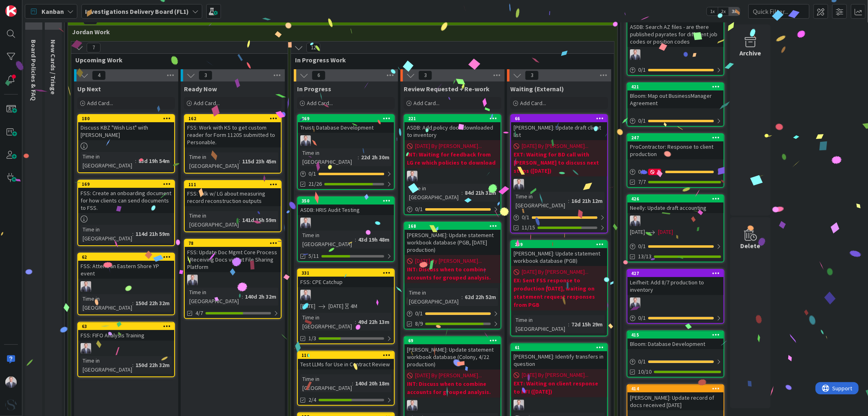 Image resolution: width=868 pixels, height=416 pixels. Describe the element at coordinates (346, 124) in the screenshot. I see `div: 369Truist: Database Development` at that location.